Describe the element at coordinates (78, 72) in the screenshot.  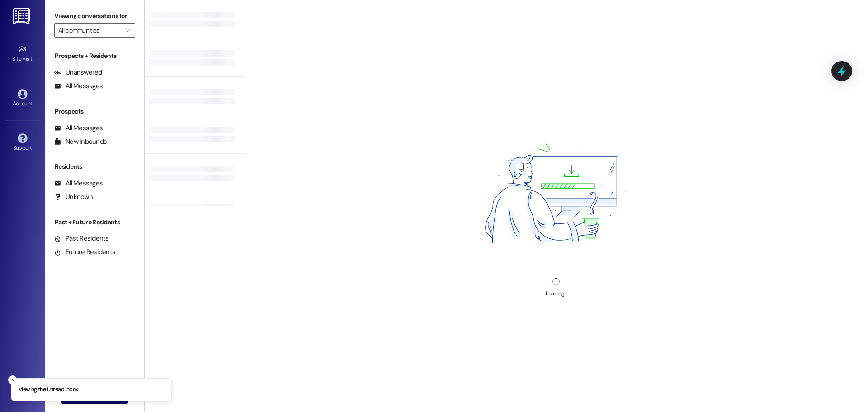
I see `div: Unanswered` at that location.